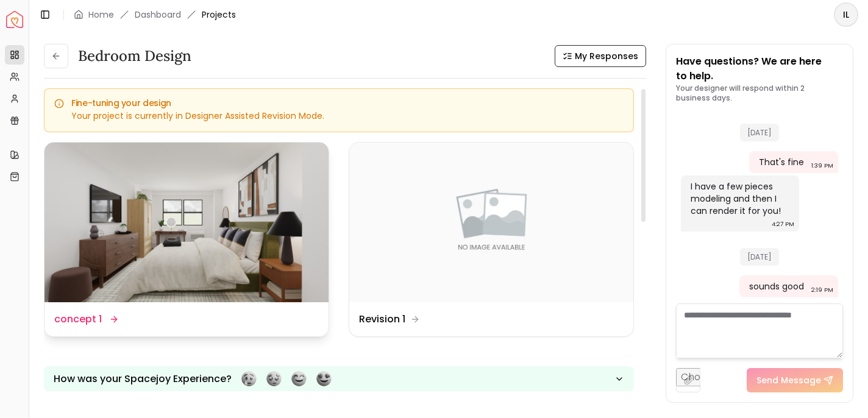 The height and width of the screenshot is (418, 868). I want to click on div: 2:19 PM, so click(822, 290).